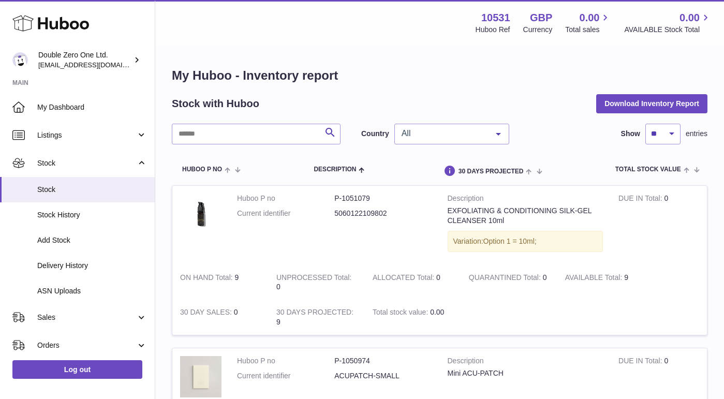 The image size is (724, 399). I want to click on span: AVAILABLE Stock Total, so click(668, 30).